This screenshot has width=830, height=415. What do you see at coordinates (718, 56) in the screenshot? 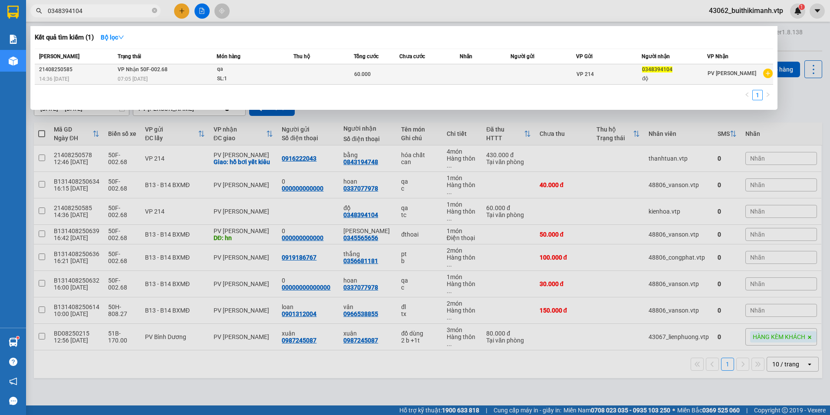
I see `span: VP Nhận` at bounding box center [718, 56].